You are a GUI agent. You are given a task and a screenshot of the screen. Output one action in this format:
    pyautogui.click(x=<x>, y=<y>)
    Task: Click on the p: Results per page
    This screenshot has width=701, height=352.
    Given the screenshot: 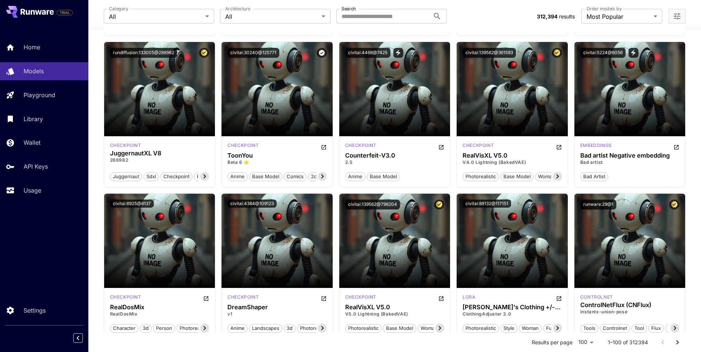 What is the action you would take?
    pyautogui.click(x=552, y=342)
    